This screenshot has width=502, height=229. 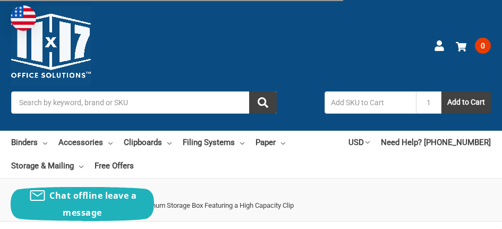 I want to click on a: Binders, so click(x=29, y=142).